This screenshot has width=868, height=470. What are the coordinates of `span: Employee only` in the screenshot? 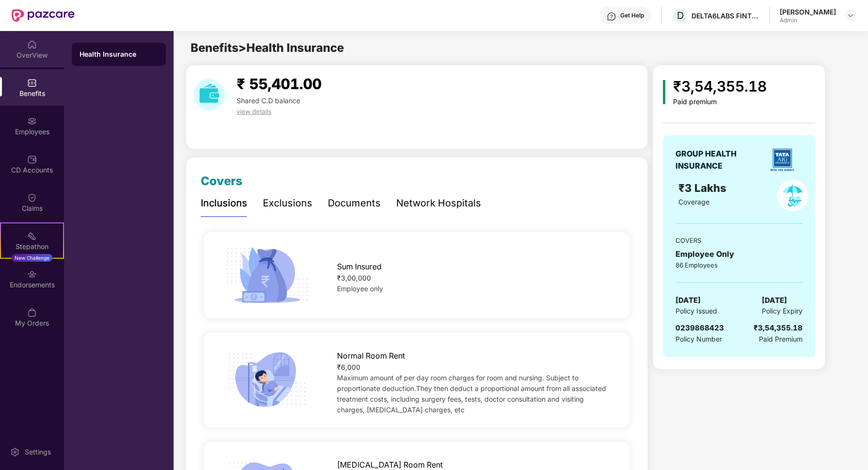 It's located at (359, 288).